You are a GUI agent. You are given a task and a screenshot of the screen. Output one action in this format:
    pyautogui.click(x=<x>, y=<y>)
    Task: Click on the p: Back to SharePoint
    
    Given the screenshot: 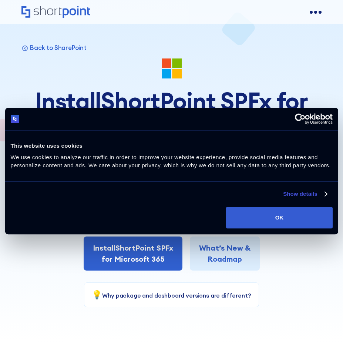 What is the action you would take?
    pyautogui.click(x=58, y=48)
    